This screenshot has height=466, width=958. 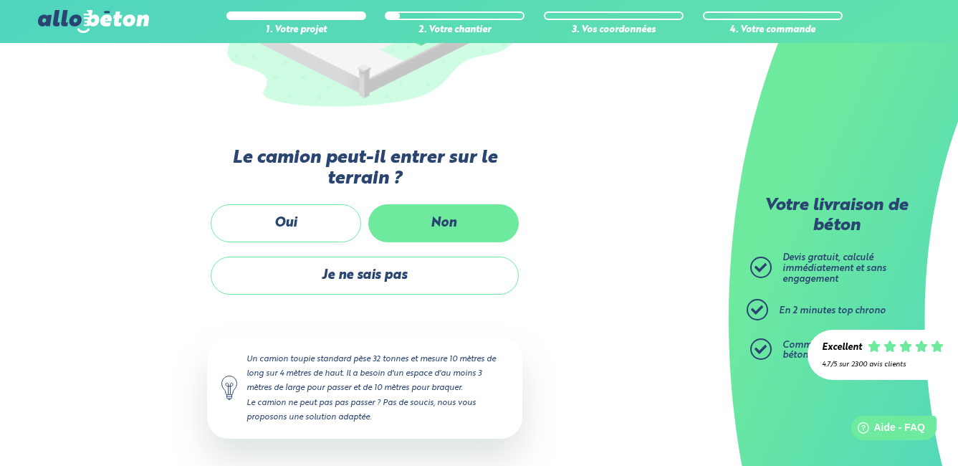 What do you see at coordinates (365, 388) in the screenshot?
I see `div: Un camion toupie standard pèse 32 tonnes et mesure 10 mètres de long sur 4 mètres de haut. Il a b...` at bounding box center [365, 388].